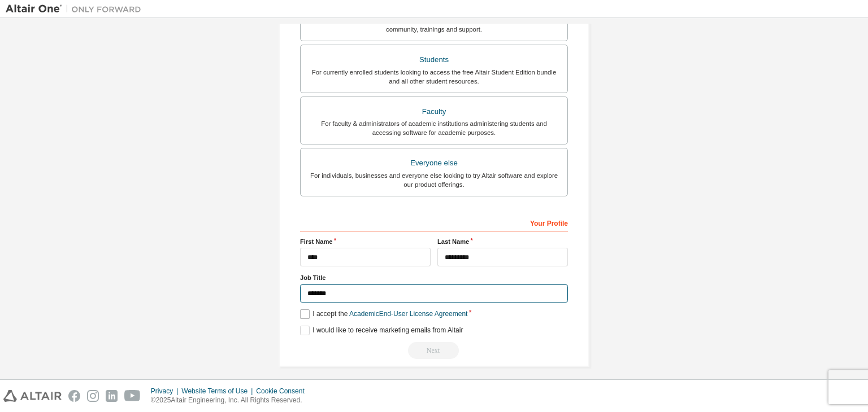 This screenshot has width=868, height=412. What do you see at coordinates (76, 9) in the screenshot?
I see `img: Altair One` at bounding box center [76, 9].